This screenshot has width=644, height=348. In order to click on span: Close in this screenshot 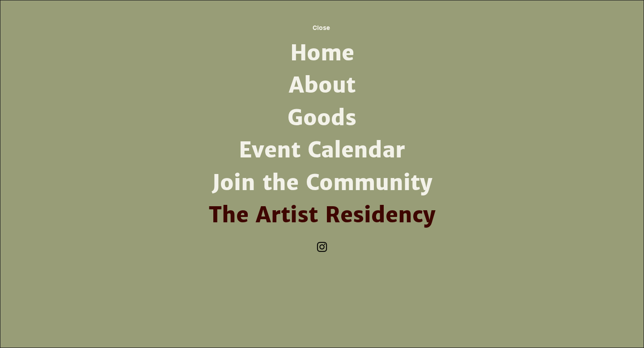, I will do `click(321, 28)`.